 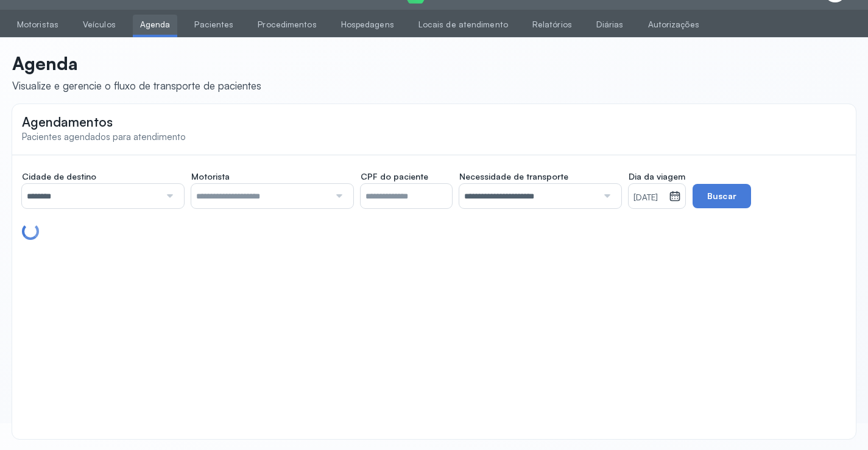 I want to click on span: Cidade de destino, so click(x=59, y=177).